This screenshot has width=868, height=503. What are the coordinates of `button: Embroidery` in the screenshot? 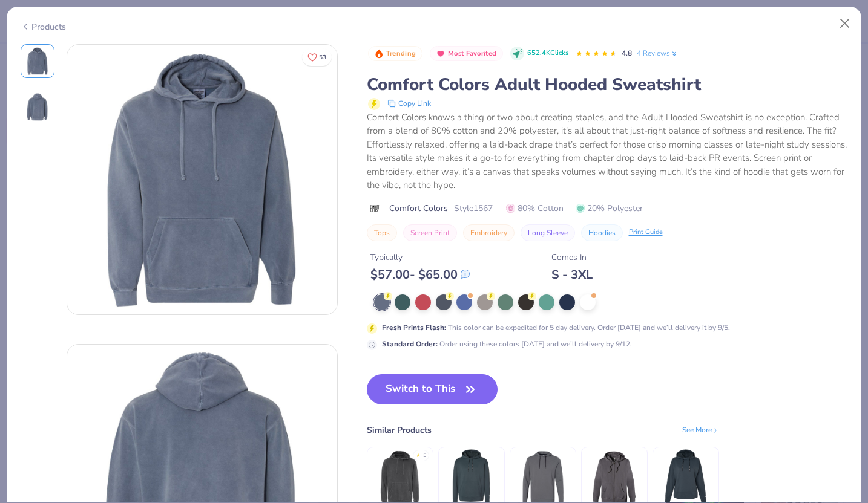 It's located at (488, 233).